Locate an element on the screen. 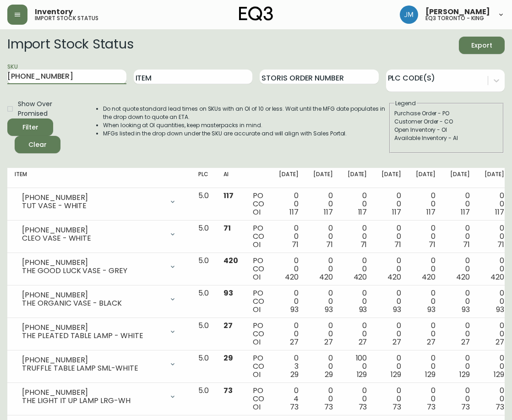  div: Customer Order - CO is located at coordinates (446, 122).